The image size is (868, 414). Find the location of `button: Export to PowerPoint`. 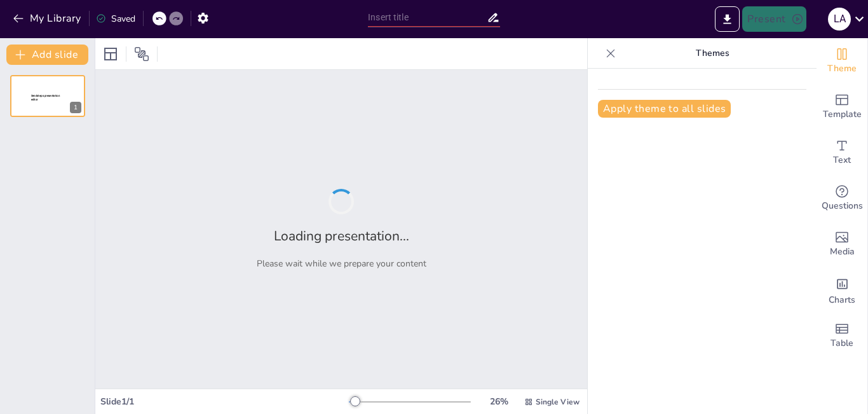

button: Export to PowerPoint is located at coordinates (727, 19).